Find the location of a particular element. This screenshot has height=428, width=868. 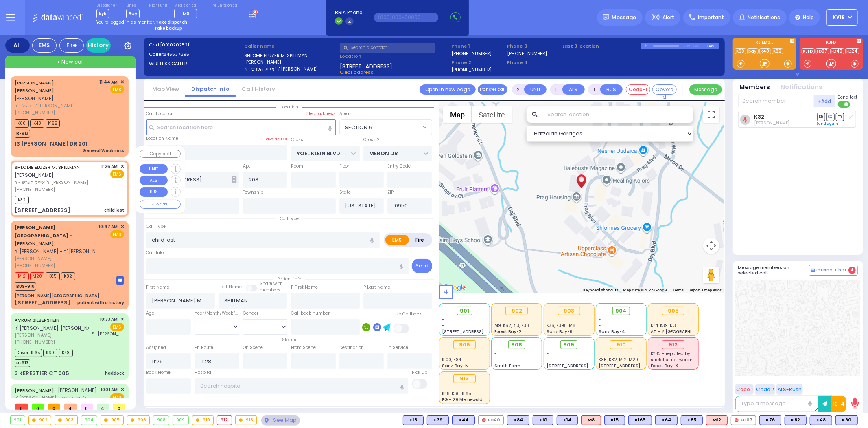

span: 10:31 AM is located at coordinates (109, 389).